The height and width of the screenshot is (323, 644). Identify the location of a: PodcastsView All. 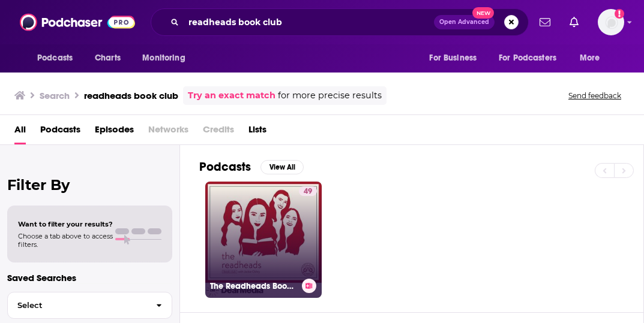
(252, 167).